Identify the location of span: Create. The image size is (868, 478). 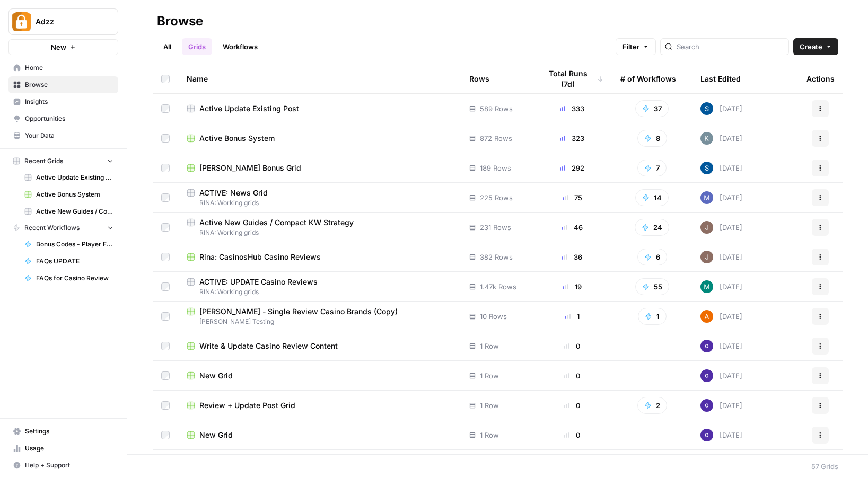
(811, 47).